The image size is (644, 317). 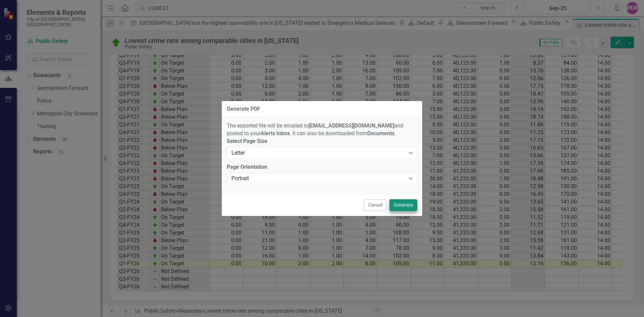 I want to click on button: Cancel, so click(x=375, y=205).